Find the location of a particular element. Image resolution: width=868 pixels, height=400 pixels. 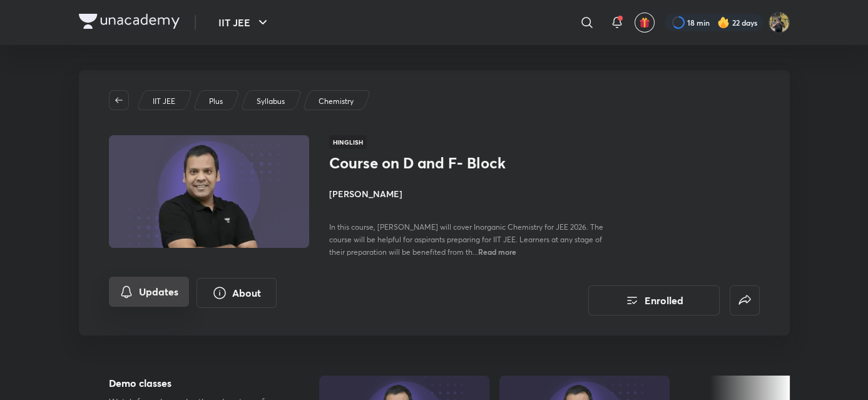

img: KRISH JINDAL is located at coordinates (779, 22).